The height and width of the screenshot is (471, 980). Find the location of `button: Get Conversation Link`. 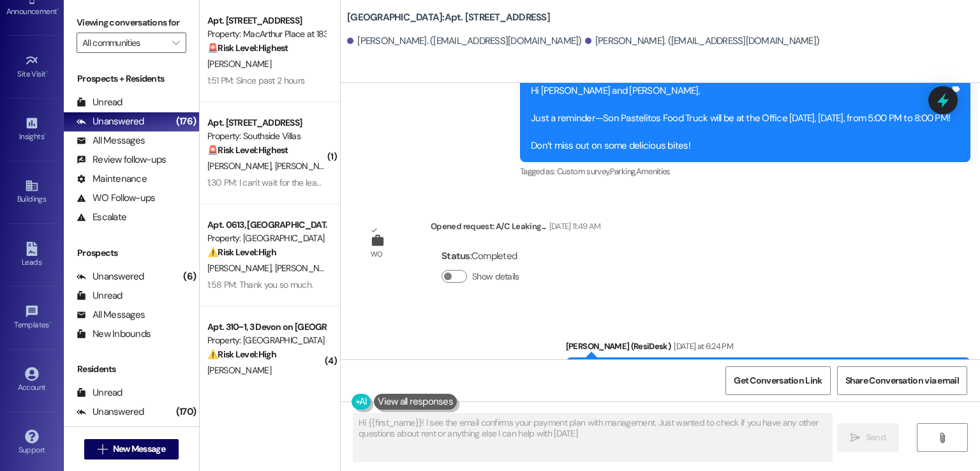

button: Get Conversation Link is located at coordinates (778, 380).